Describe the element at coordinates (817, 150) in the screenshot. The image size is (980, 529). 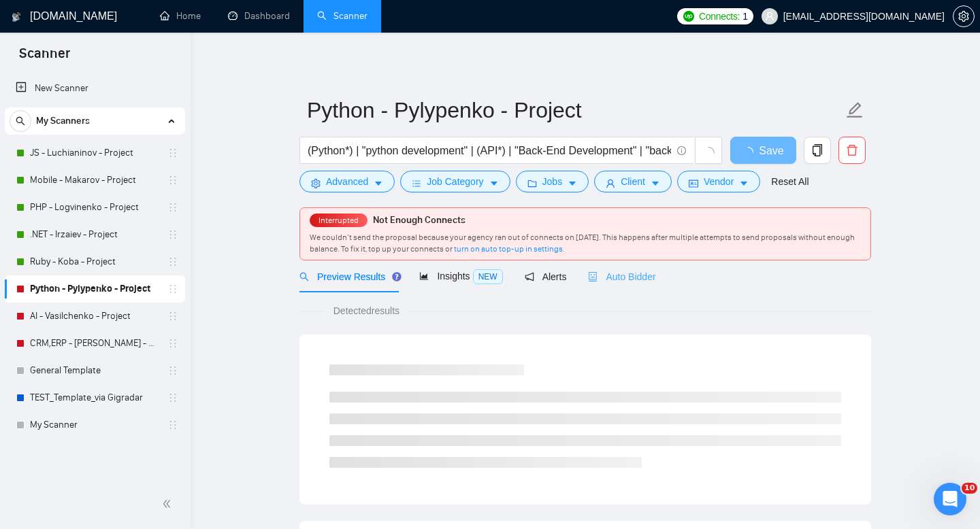
I see `button: copy` at that location.